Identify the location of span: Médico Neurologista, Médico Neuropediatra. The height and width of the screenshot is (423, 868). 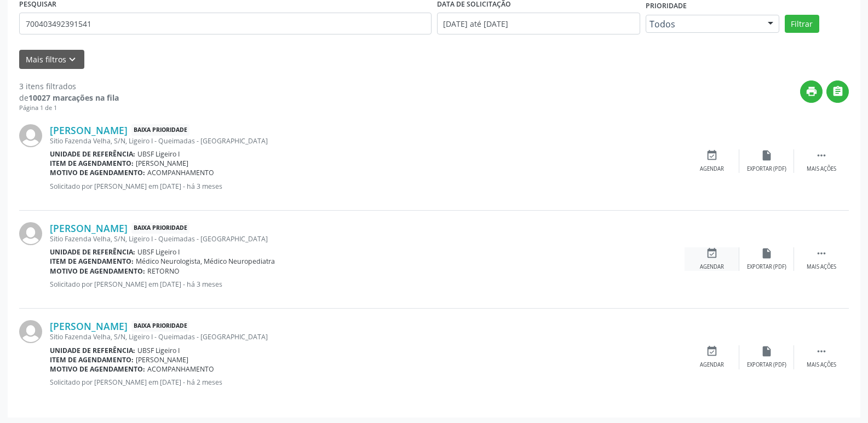
(205, 261).